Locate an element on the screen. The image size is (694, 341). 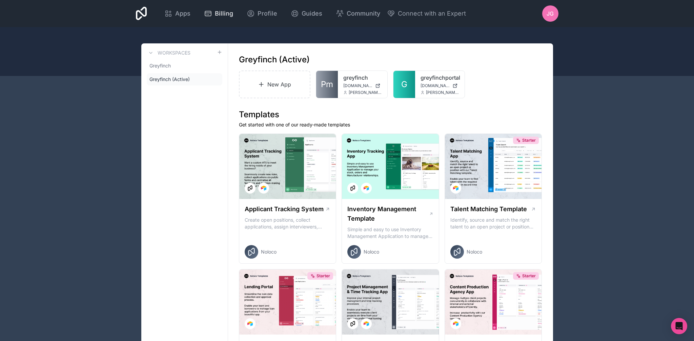
span: JG is located at coordinates (550, 14).